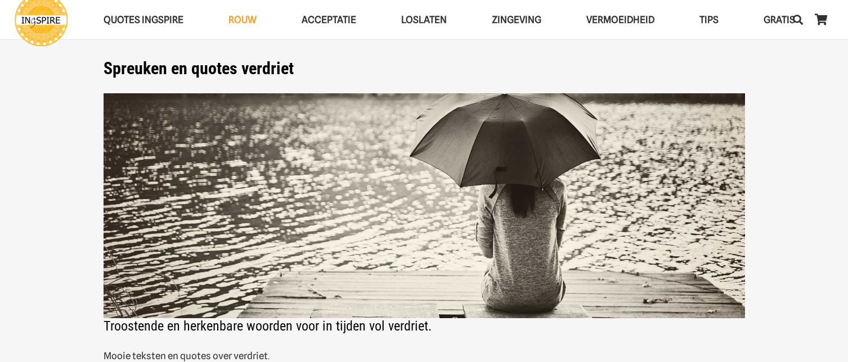 Image resolution: width=848 pixels, height=362 pixels. What do you see at coordinates (143, 20) in the screenshot?
I see `a: QUOTES INGSPIREQUOTES INGSPIRE Menu` at bounding box center [143, 20].